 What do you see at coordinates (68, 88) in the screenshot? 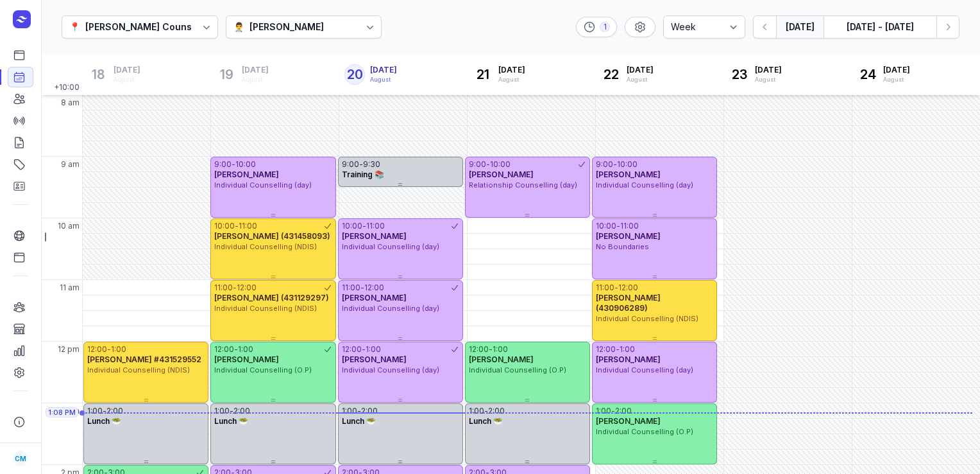
I see `span: +10:00` at bounding box center [68, 88].